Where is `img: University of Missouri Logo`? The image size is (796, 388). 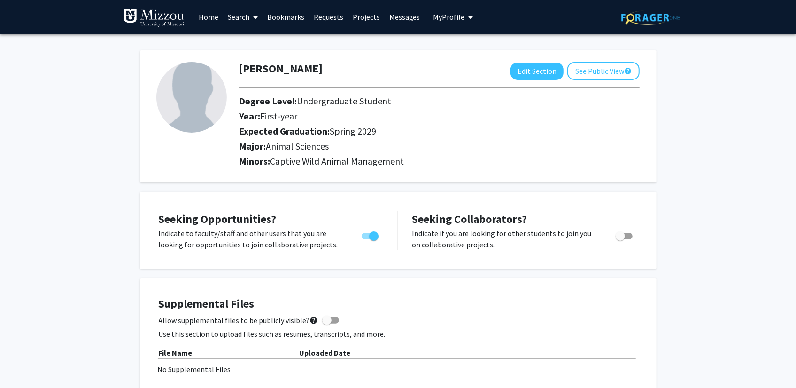 img: University of Missouri Logo is located at coordinates (154, 18).